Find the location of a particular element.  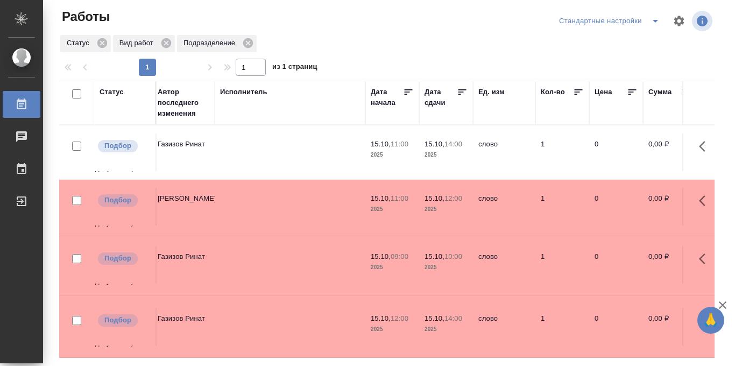

p: Вид работ is located at coordinates (138, 43).